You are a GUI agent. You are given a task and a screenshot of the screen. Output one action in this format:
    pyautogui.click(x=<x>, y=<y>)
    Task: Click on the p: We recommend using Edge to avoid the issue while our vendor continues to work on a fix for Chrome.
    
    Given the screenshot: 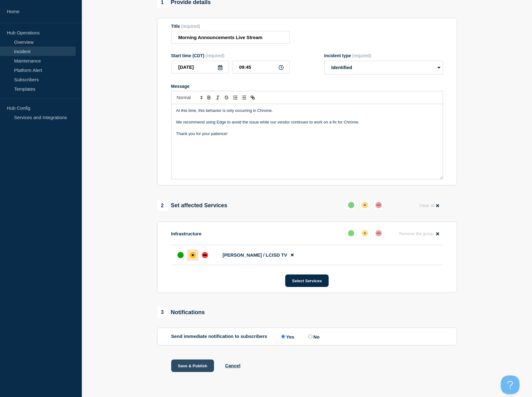 What is the action you would take?
    pyautogui.click(x=307, y=122)
    